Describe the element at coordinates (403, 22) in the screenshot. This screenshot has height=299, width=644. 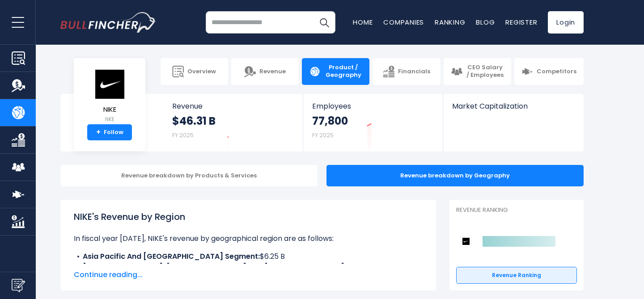
I see `a: Companies` at that location.